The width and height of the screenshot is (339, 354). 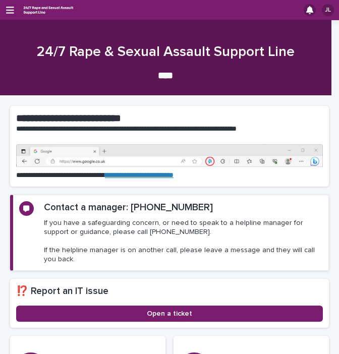 What do you see at coordinates (48, 10) in the screenshot?
I see `img: rhQMoQhaT3yELyF149Cw` at bounding box center [48, 10].